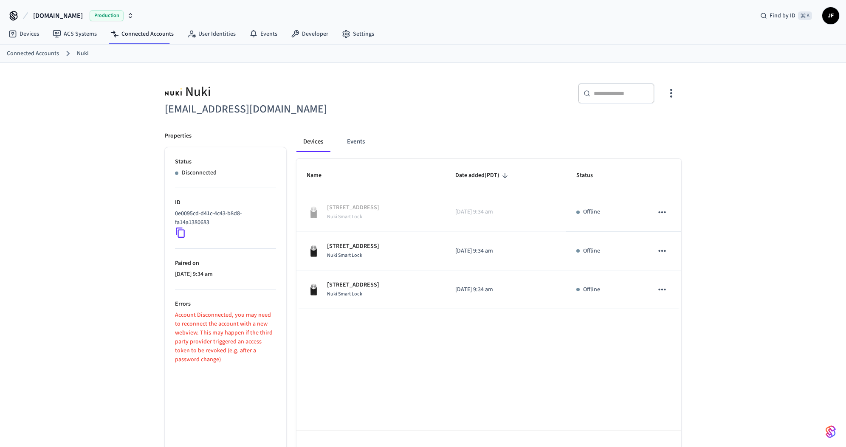  What do you see at coordinates (356, 142) in the screenshot?
I see `button: Events` at bounding box center [356, 142].